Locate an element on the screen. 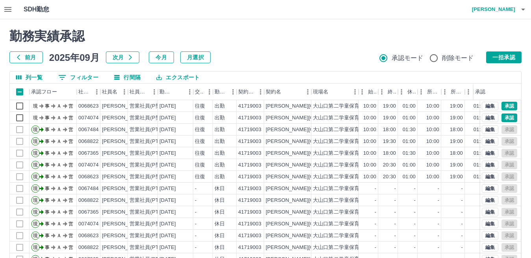 The image size is (531, 258). div: 社員名 is located at coordinates (109, 92).